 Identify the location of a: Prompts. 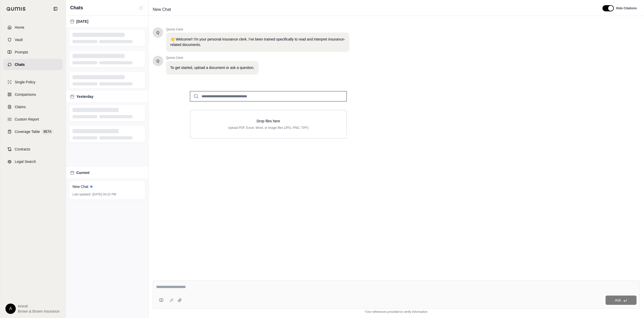
(33, 52).